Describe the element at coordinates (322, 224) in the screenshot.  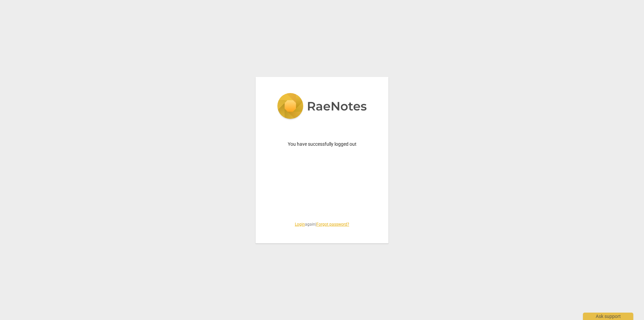
I see `span: again |` at that location.